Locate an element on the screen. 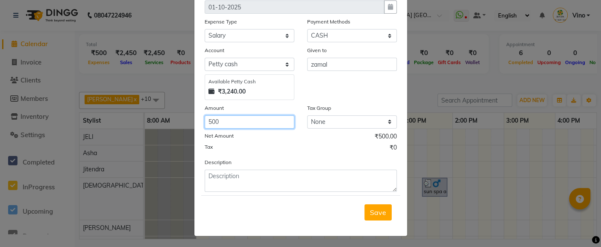 The height and width of the screenshot is (247, 601). input: Given to is located at coordinates (352, 64).